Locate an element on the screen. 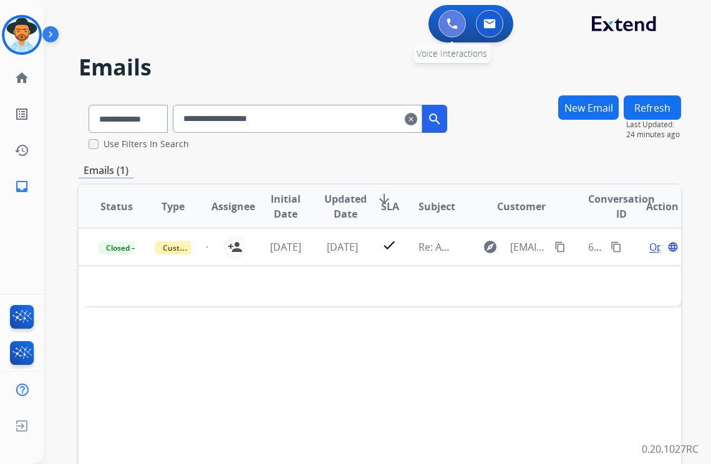  p: Emails (1) is located at coordinates (106, 170).